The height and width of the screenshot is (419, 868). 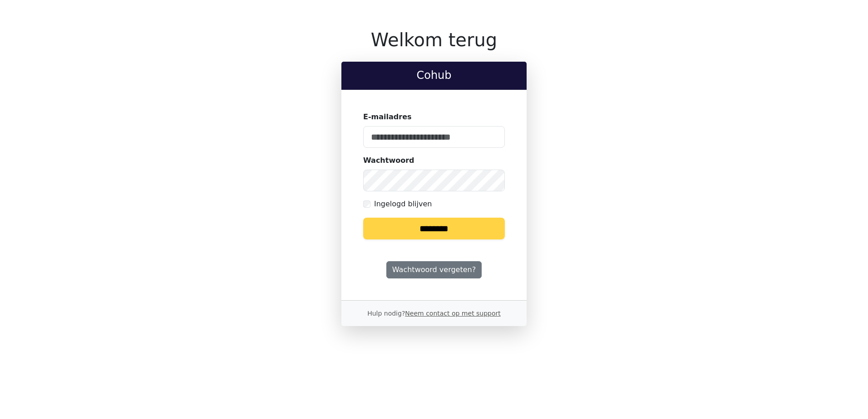 I want to click on label: Ingelogd blijven, so click(x=403, y=204).